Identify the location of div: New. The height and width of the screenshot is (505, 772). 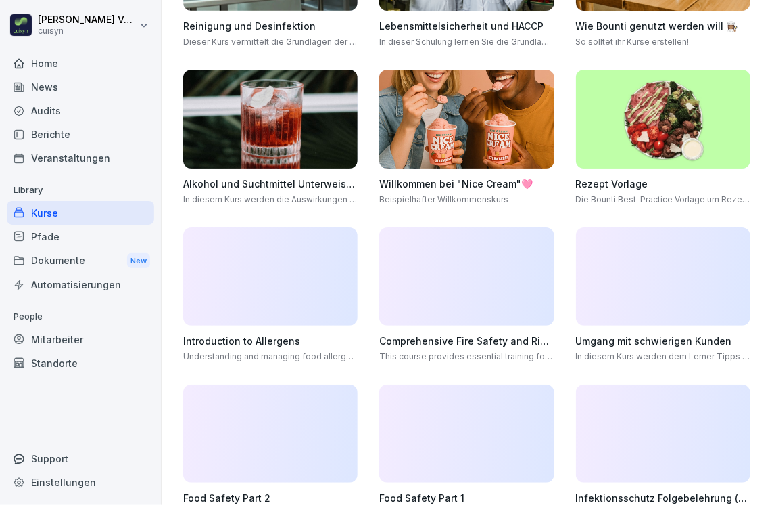
(139, 260).